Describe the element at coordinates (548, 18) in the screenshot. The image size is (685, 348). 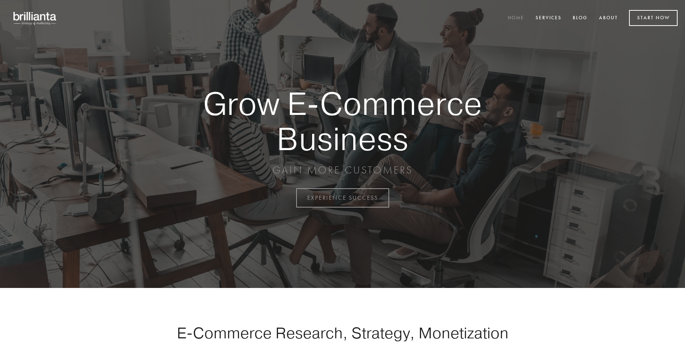
I see `a: Services` at that location.